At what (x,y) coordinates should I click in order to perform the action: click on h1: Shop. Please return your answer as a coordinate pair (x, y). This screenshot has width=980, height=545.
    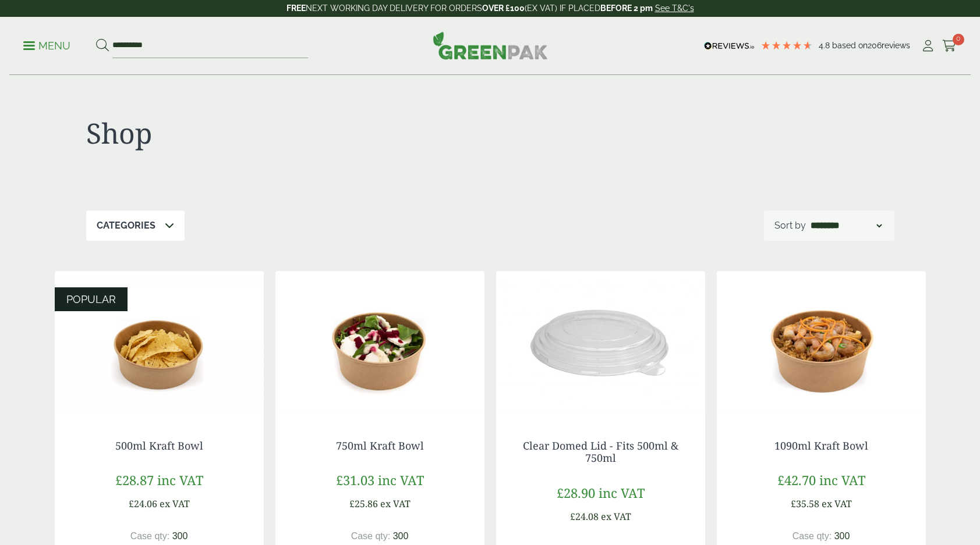
    Looking at the image, I should click on (289, 133).